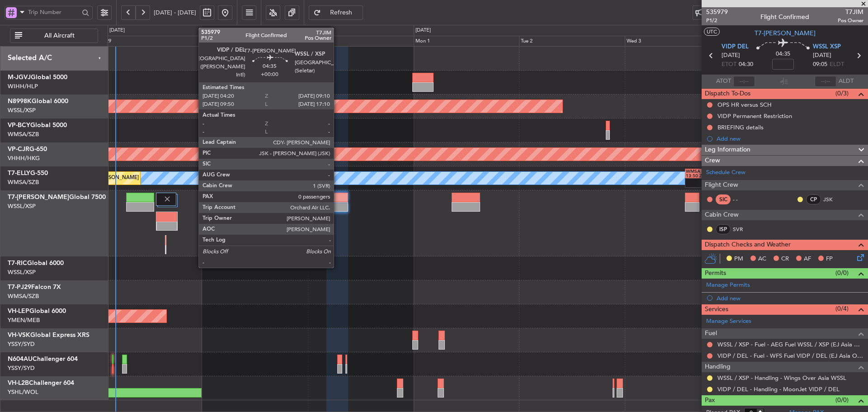  Describe the element at coordinates (23, 158) in the screenshot. I see `a: VHHH/HKG` at that location.